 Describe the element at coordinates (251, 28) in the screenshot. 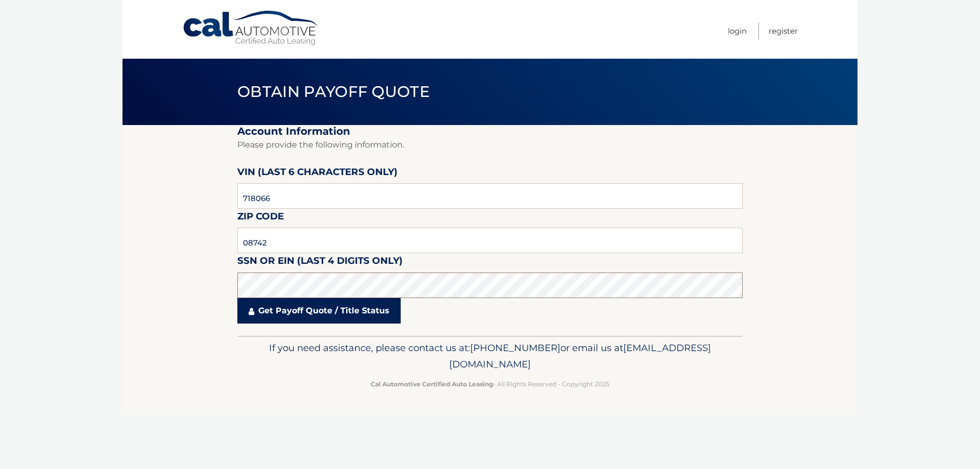

I see `a: Cal Automotive` at that location.